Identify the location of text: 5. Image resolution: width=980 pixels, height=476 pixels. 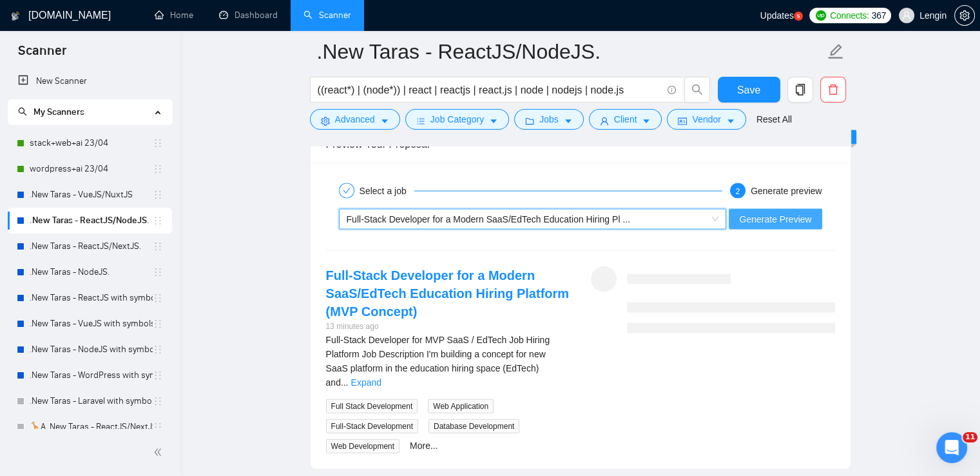
(799, 16).